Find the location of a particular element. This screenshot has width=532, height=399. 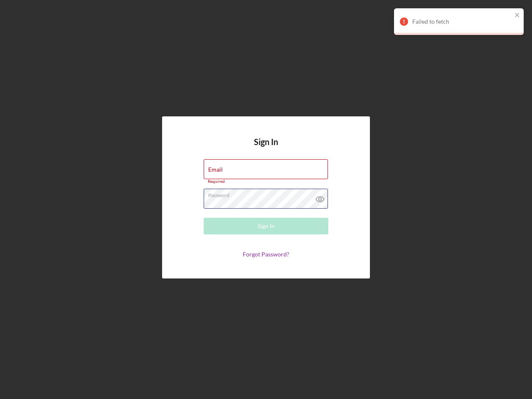

h4: Sign In is located at coordinates (266, 148).